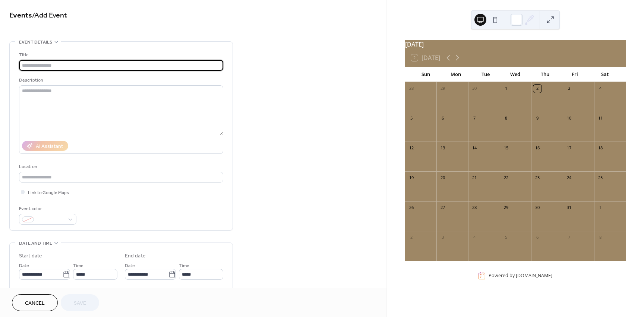 The height and width of the screenshot is (317, 644). I want to click on div: Fri, so click(575, 75).